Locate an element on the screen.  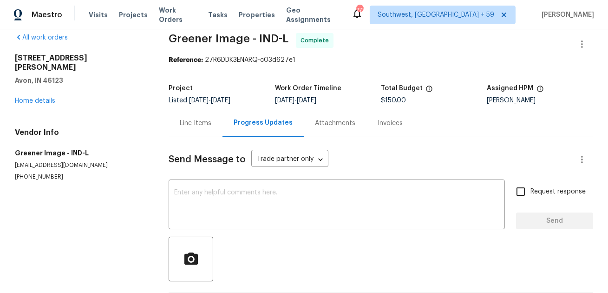
div: 27R6DDK3ENARQ-c03d627e1 is located at coordinates (381, 60).